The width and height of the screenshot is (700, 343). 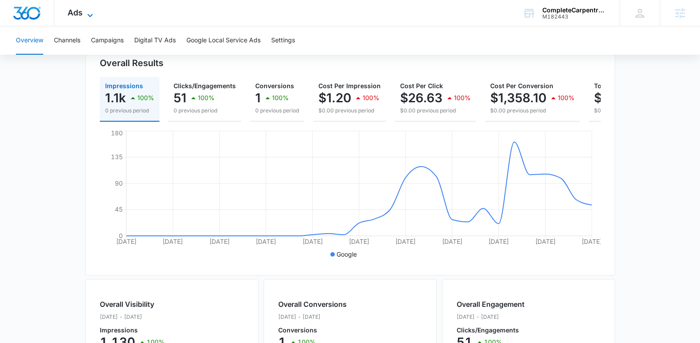 I want to click on h2: Overall Engagement, so click(x=490, y=305).